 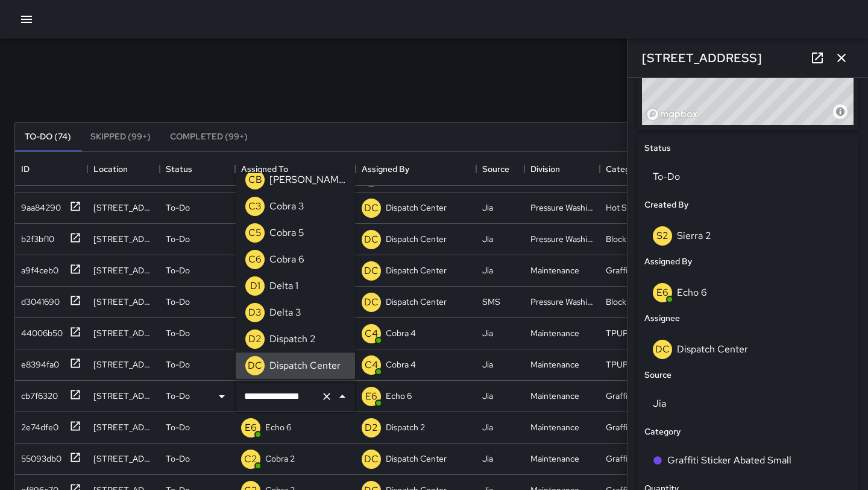 What do you see at coordinates (280, 459) in the screenshot?
I see `p: Cobra 2` at bounding box center [280, 459].